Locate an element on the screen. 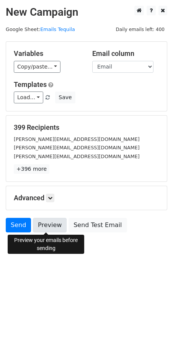  a: Templates is located at coordinates (30, 84).